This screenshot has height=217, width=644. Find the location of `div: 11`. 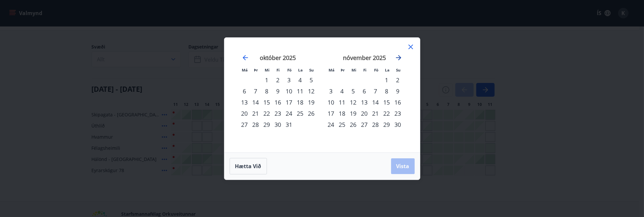

div: 11 is located at coordinates (342, 102).